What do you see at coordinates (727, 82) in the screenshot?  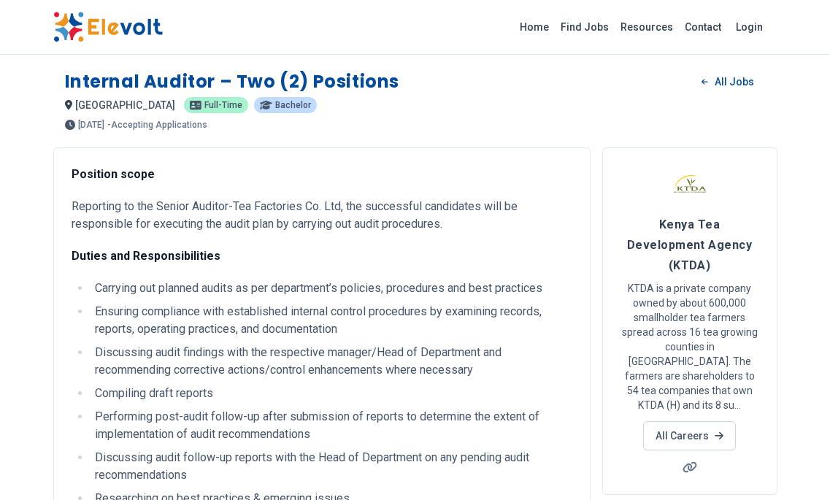 I see `a: All Jobs` at bounding box center [727, 82].